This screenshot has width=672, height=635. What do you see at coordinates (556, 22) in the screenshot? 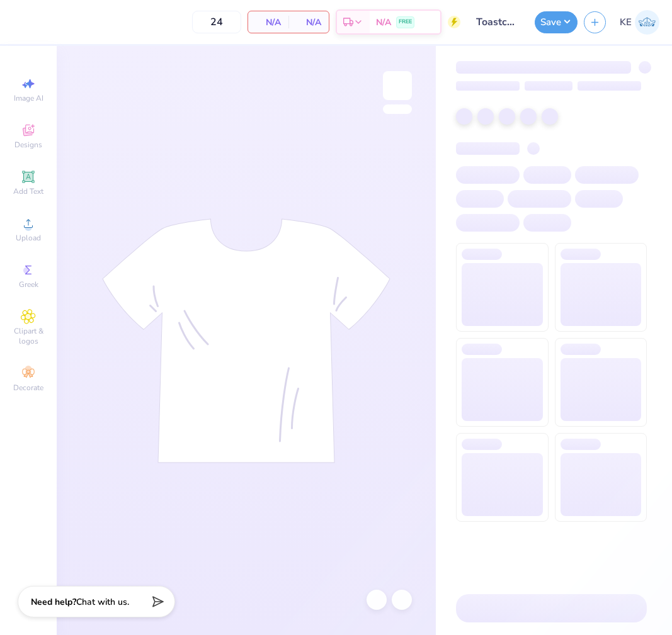
I see `button: Save` at bounding box center [556, 22].